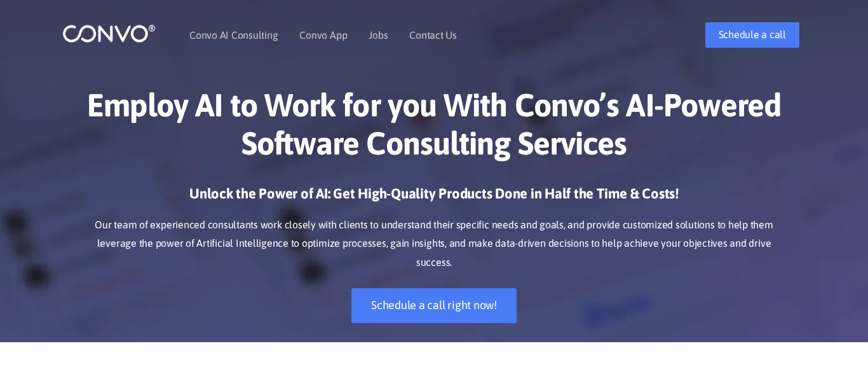  What do you see at coordinates (434, 305) in the screenshot?
I see `a: Schedule a call right now!` at bounding box center [434, 305].